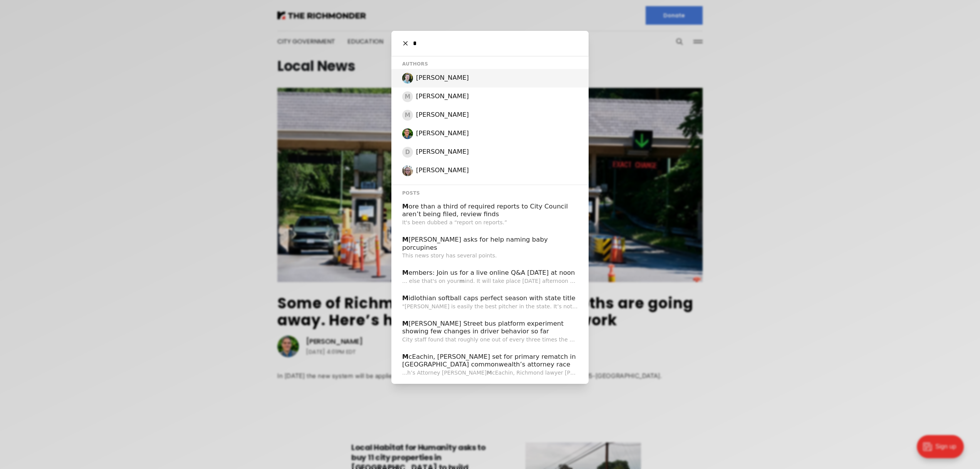 This screenshot has width=980, height=469. Describe the element at coordinates (490, 64) in the screenshot. I see `h1: Authors` at that location.